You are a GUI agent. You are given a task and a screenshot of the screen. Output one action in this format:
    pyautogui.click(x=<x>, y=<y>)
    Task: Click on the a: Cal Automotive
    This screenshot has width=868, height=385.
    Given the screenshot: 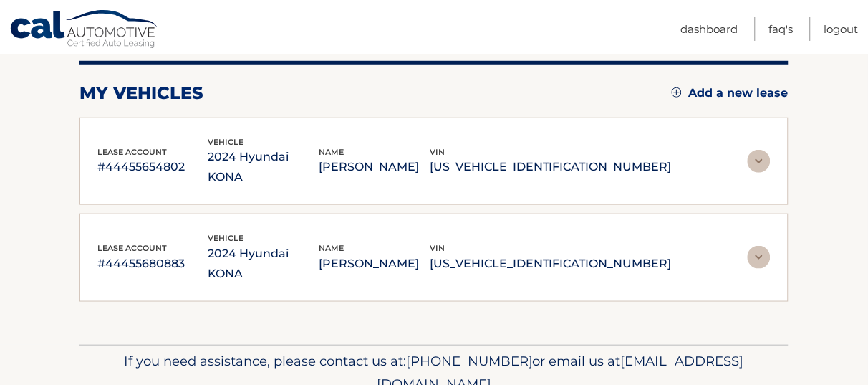 What is the action you would take?
    pyautogui.click(x=85, y=30)
    